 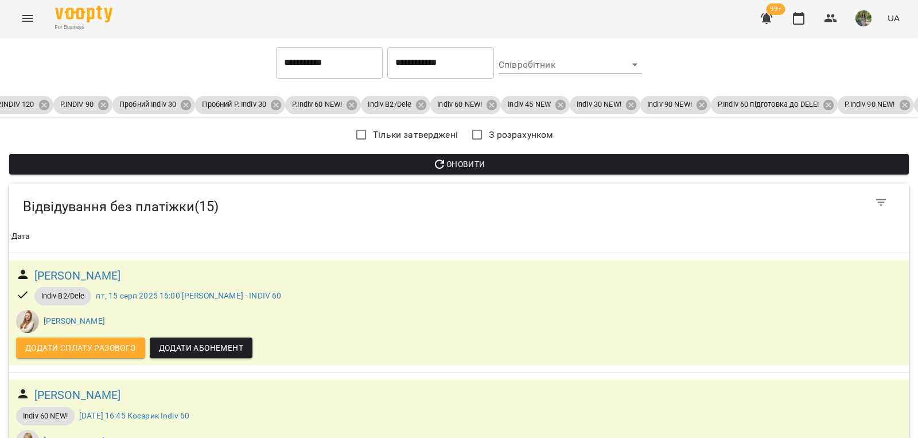 I want to click on button: UA, so click(x=893, y=18).